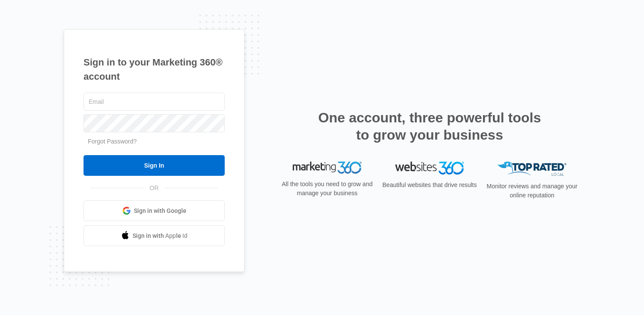 This screenshot has height=315, width=644. What do you see at coordinates (154, 69) in the screenshot?
I see `h1: Sign in to your Marketing 360® account` at bounding box center [154, 69].